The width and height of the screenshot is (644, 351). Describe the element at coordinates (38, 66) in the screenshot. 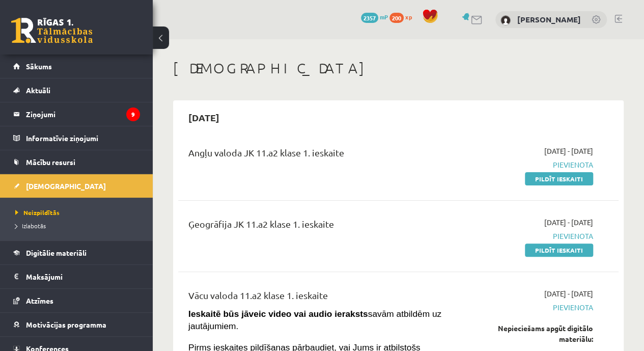

I see `span: Sākums` at that location.